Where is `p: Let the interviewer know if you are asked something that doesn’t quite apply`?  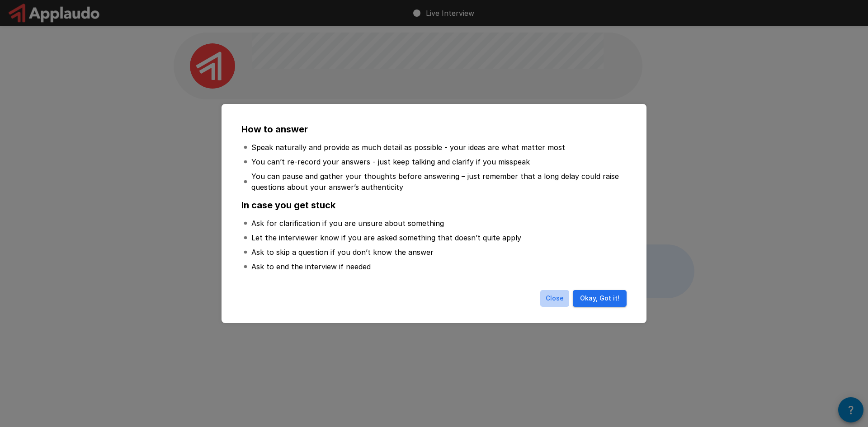
p: Let the interviewer know if you are asked something that doesn’t quite apply is located at coordinates (386, 238).